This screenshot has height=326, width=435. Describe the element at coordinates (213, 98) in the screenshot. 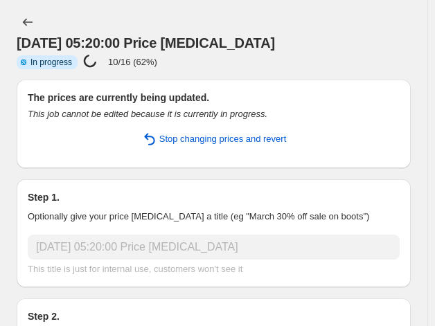

I see `h2: The prices are currently being updated.` at that location.